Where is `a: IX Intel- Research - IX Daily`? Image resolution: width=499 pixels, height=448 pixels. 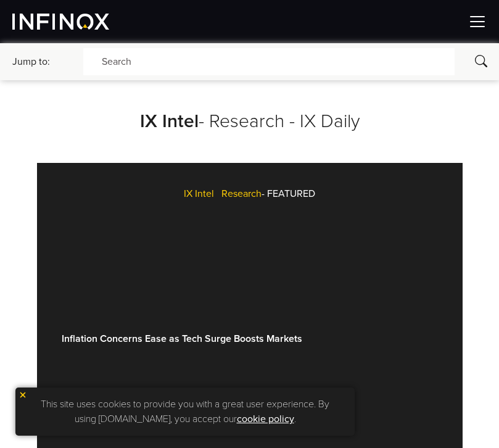 a: IX Intel- Research - IX Daily is located at coordinates (250, 121).